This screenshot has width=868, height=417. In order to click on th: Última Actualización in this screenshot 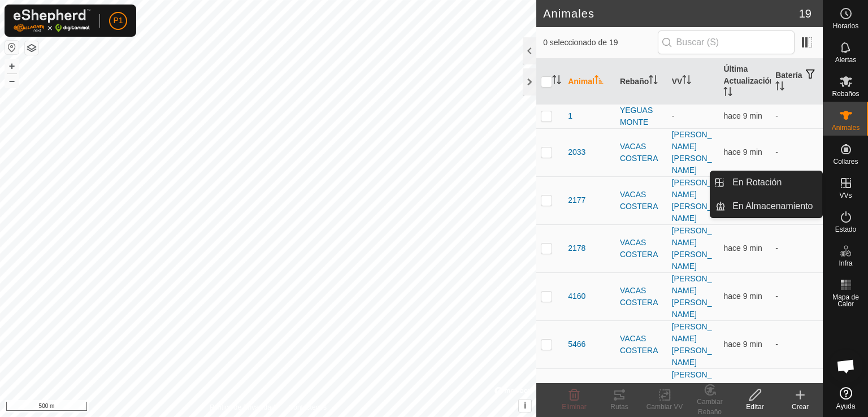, I will do `click(745, 81)`.